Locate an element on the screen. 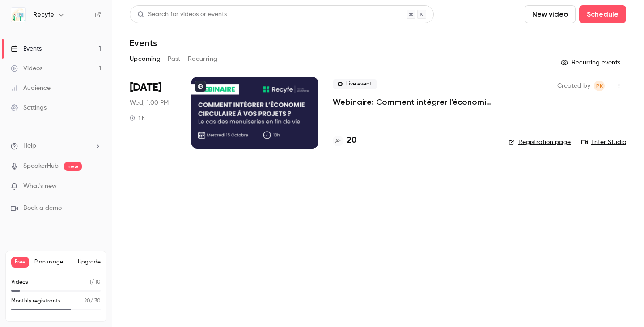  h6: Recyfe is located at coordinates (43, 15).